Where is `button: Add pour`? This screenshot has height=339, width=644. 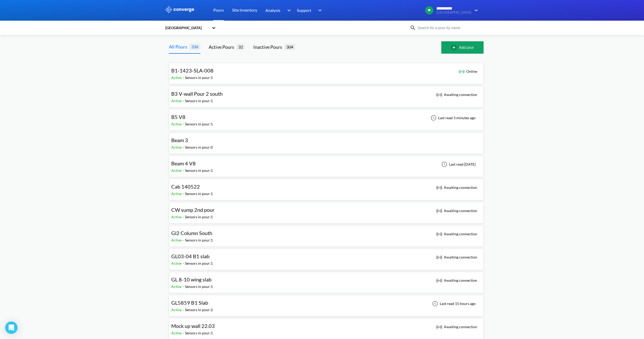
button: Add pour is located at coordinates (462, 48).